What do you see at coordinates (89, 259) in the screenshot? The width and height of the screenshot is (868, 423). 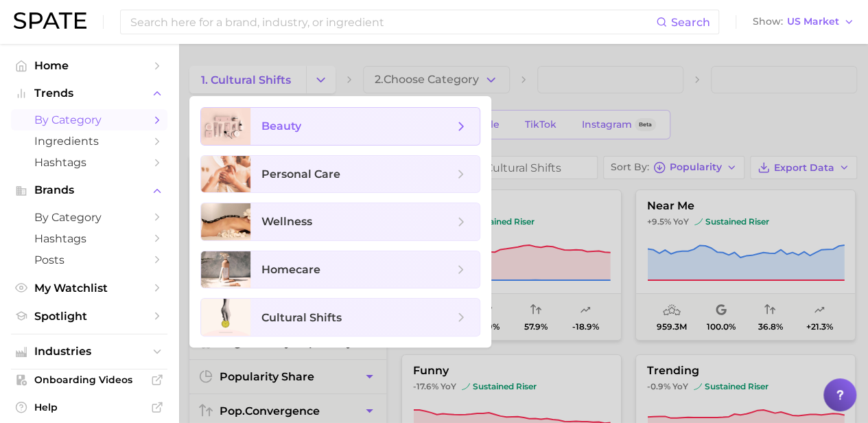 I see `a: Posts` at bounding box center [89, 259].